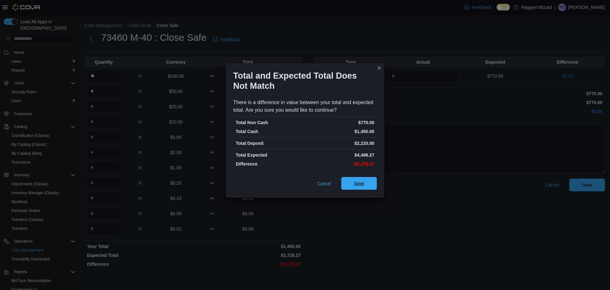 Image resolution: width=610 pixels, height=290 pixels. What do you see at coordinates (324, 183) in the screenshot?
I see `button: Cancel` at bounding box center [324, 183].